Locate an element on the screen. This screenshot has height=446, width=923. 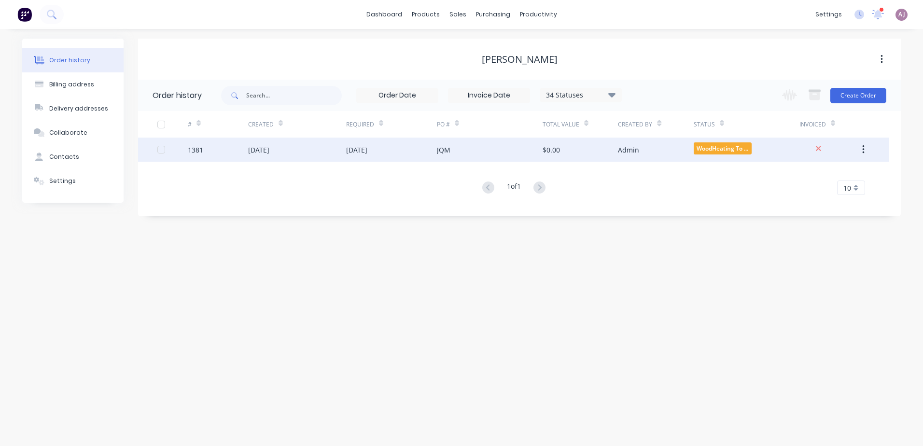
div: 1 of 1 is located at coordinates (514, 188).